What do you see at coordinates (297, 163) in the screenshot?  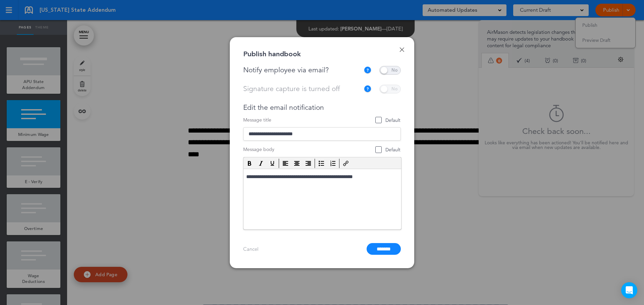 I see `div: Align center` at bounding box center [297, 163].